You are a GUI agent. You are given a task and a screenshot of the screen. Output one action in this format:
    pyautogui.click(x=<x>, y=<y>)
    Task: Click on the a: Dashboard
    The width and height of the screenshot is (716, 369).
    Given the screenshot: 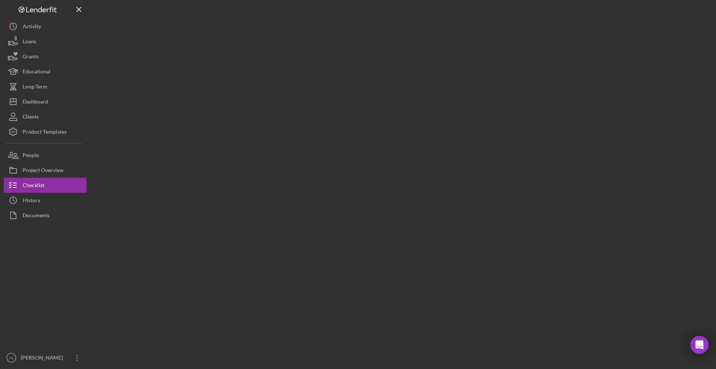 What is the action you would take?
    pyautogui.click(x=45, y=102)
    